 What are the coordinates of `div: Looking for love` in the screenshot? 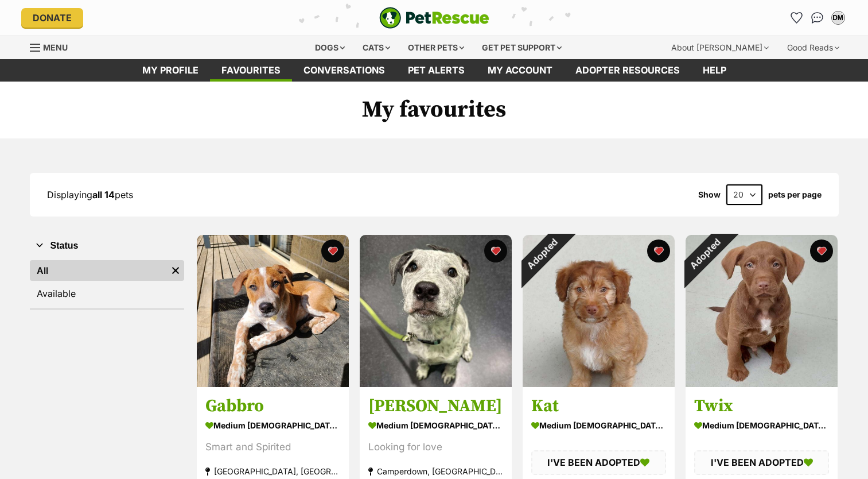 It's located at (435, 447).